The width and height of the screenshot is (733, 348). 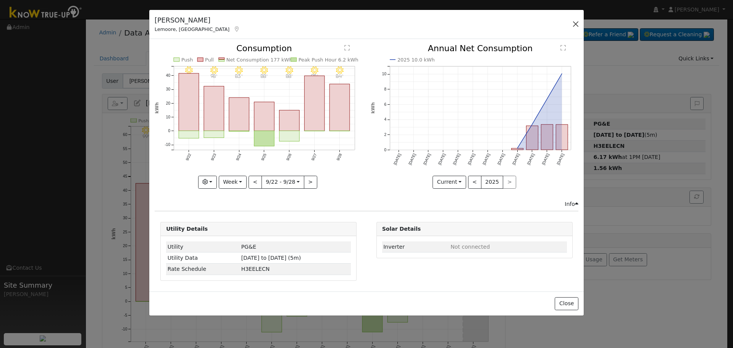 What do you see at coordinates (449, 182) in the screenshot?
I see `button: Current` at bounding box center [449, 182].